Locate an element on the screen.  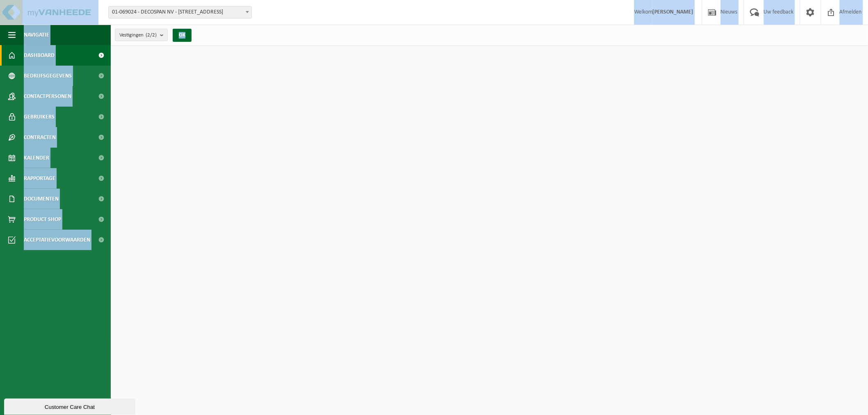
span: Gebruikers is located at coordinates (39, 117).